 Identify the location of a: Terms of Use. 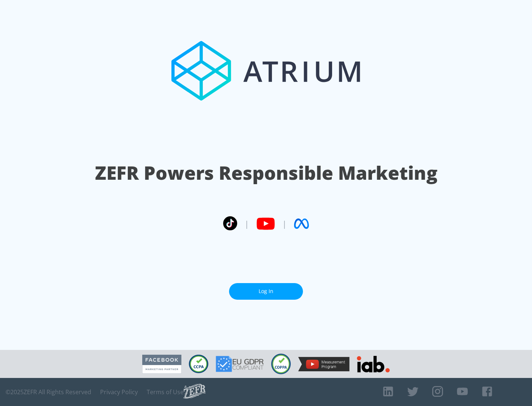
(165, 392).